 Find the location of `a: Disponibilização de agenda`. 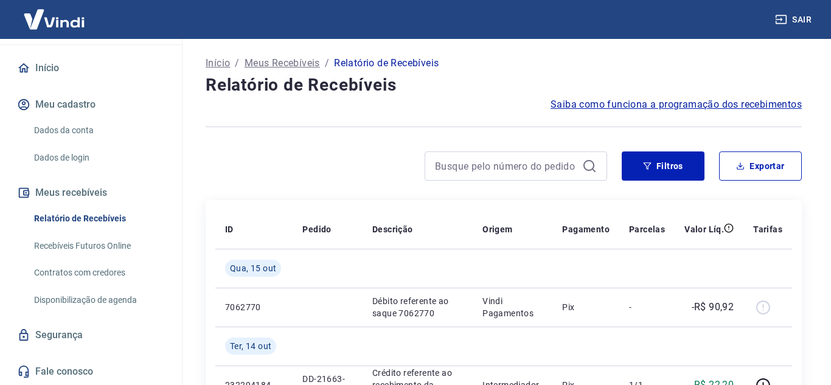

a: Disponibilização de agenda is located at coordinates (98, 300).